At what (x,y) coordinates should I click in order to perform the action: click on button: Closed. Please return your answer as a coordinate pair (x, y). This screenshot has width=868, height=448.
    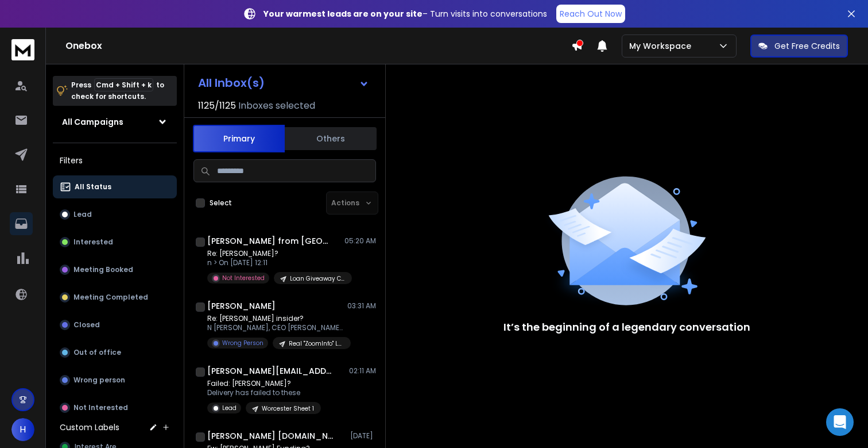
    Looking at the image, I should click on (115, 325).